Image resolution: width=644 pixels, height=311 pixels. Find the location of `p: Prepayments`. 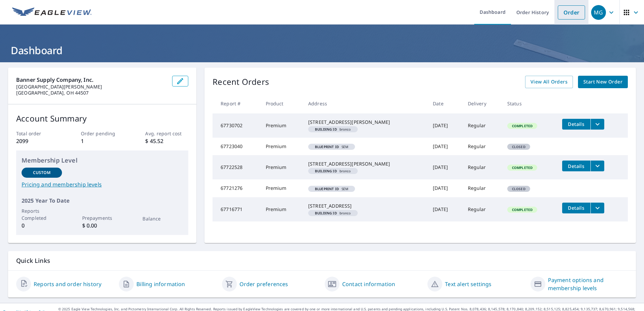

p: Prepayments is located at coordinates (102, 218).